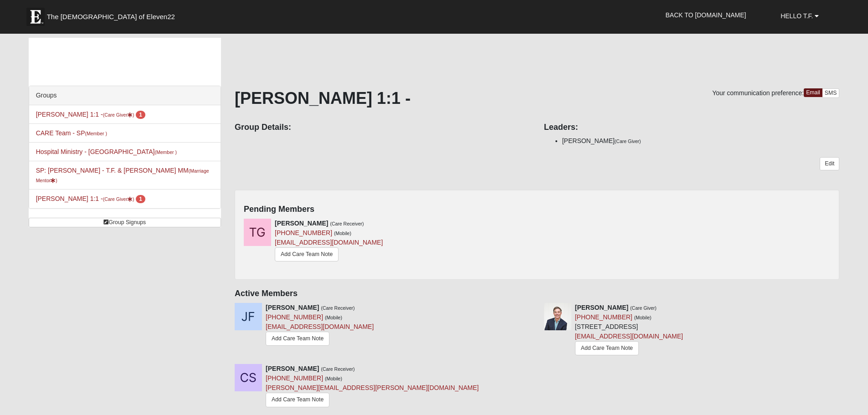 The image size is (868, 415). I want to click on img: Eleven22 logo, so click(36, 17).